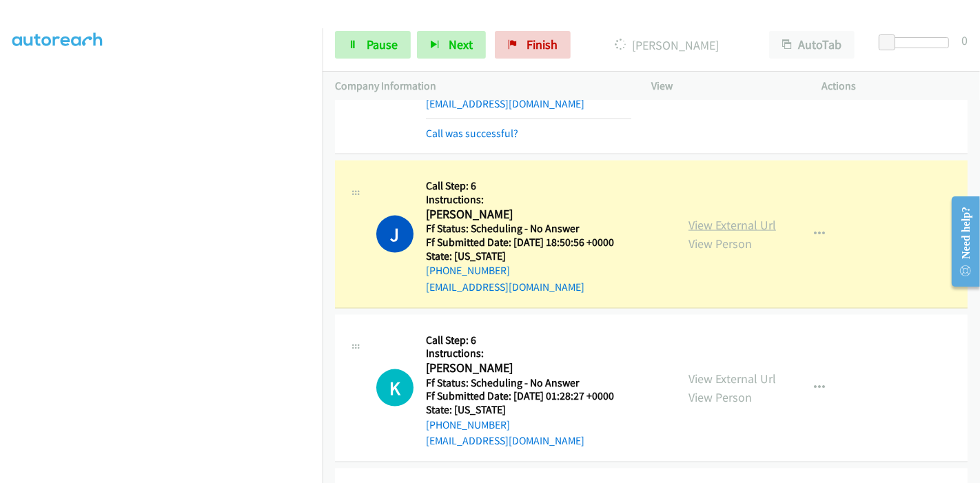  I want to click on div: Open Resource Center, so click(25, 55).